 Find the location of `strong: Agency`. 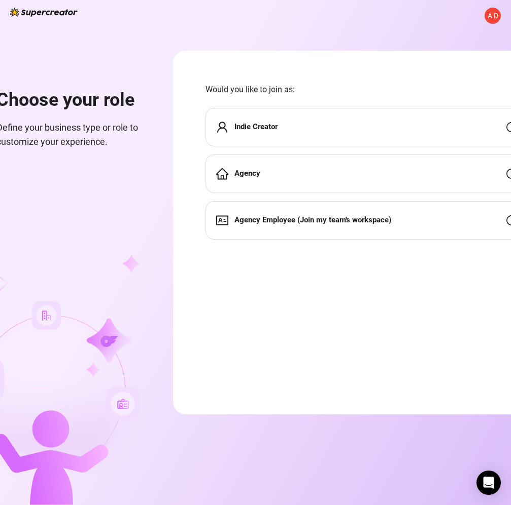

strong: Agency is located at coordinates (247, 173).